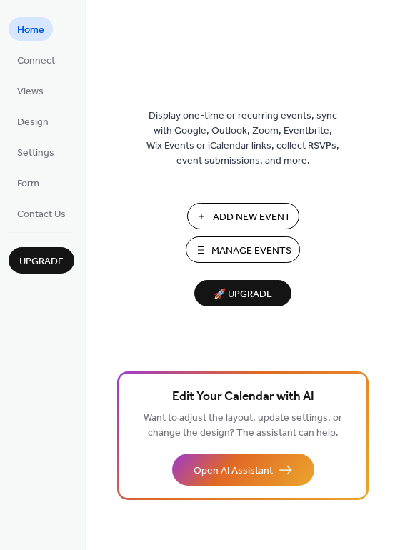 Image resolution: width=400 pixels, height=550 pixels. I want to click on span: Manage Events, so click(252, 251).